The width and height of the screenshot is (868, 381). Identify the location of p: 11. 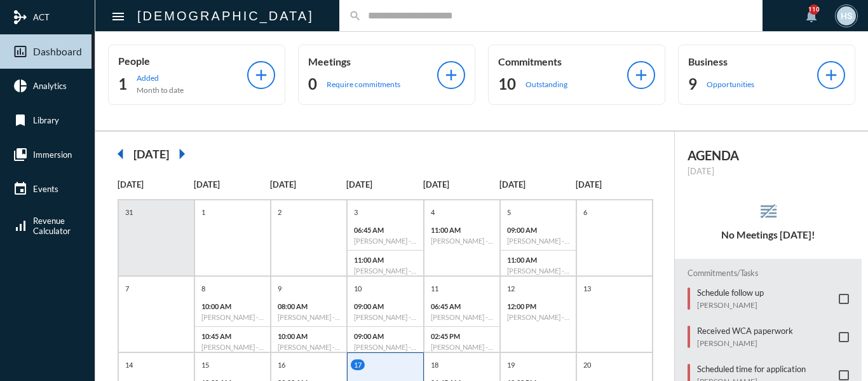
(435, 288).